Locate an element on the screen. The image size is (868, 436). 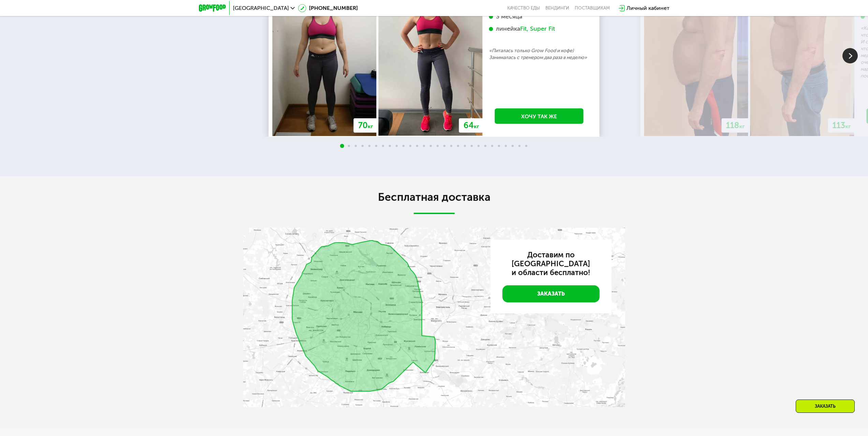
div: 64 is located at coordinates (471, 125).